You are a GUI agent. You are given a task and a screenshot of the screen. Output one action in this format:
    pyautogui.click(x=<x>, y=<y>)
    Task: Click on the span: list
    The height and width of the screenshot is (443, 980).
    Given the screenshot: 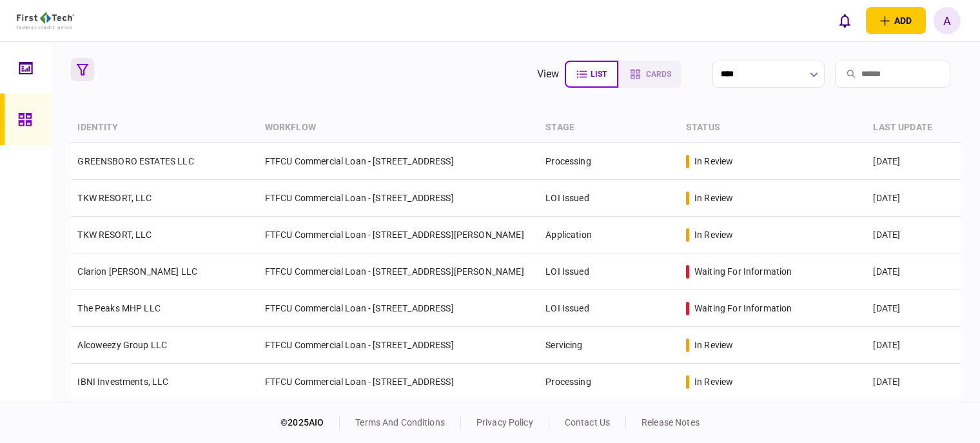 What is the action you would take?
    pyautogui.click(x=599, y=74)
    